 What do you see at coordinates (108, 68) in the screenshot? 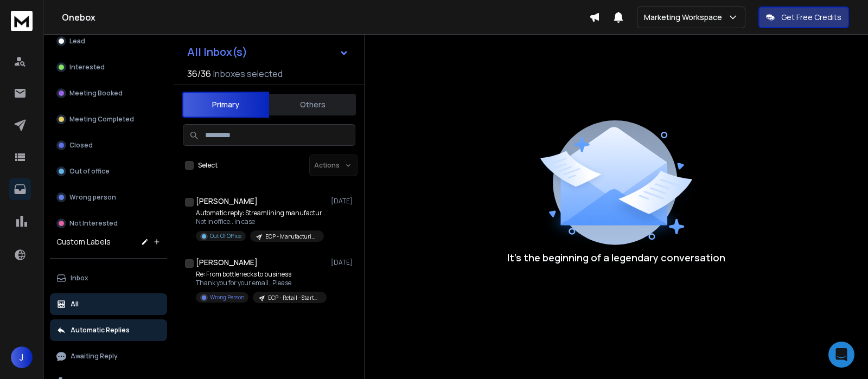
I see `button: Interested` at bounding box center [108, 68].